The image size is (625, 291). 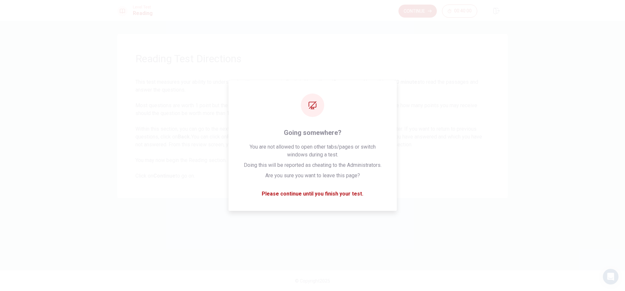 I want to click on b: 2 passages, so click(x=347, y=82).